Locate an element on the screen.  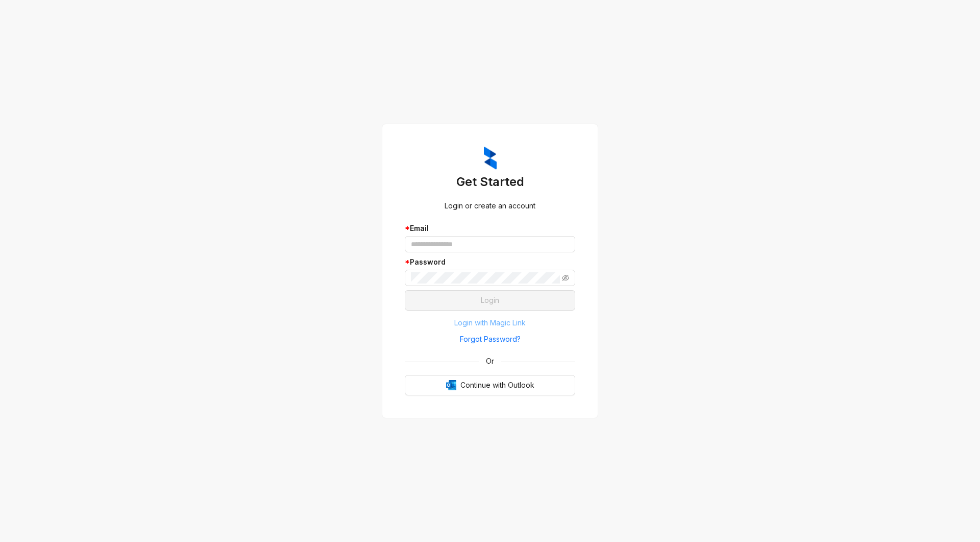
button: Login is located at coordinates (490, 300).